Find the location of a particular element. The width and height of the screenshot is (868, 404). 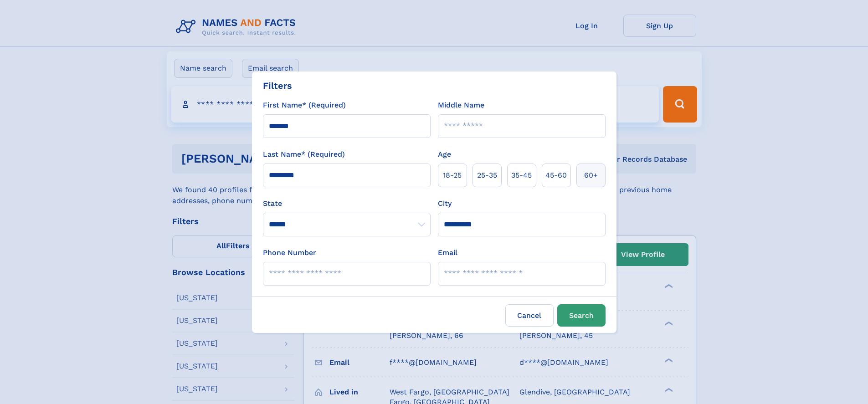

span: 18‑25 is located at coordinates (452, 176).